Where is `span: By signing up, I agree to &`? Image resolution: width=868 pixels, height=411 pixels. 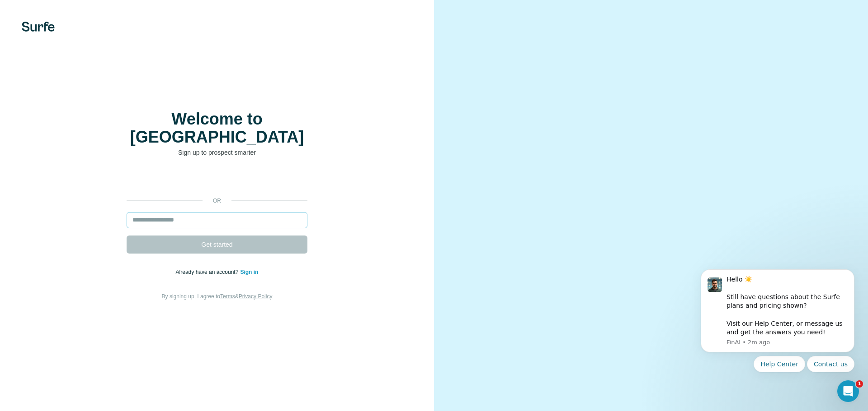 span: By signing up, I agree to & is located at coordinates (217, 296).